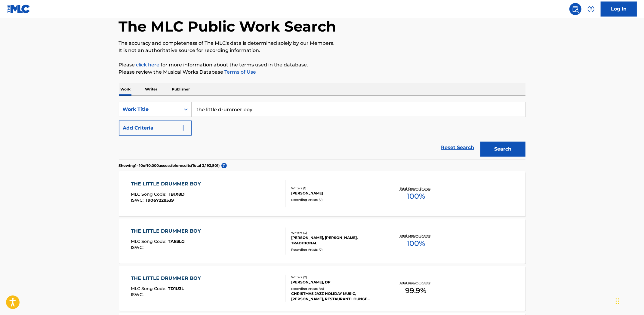  I want to click on p: It is not an authoritative source for recording information., so click(322, 50).